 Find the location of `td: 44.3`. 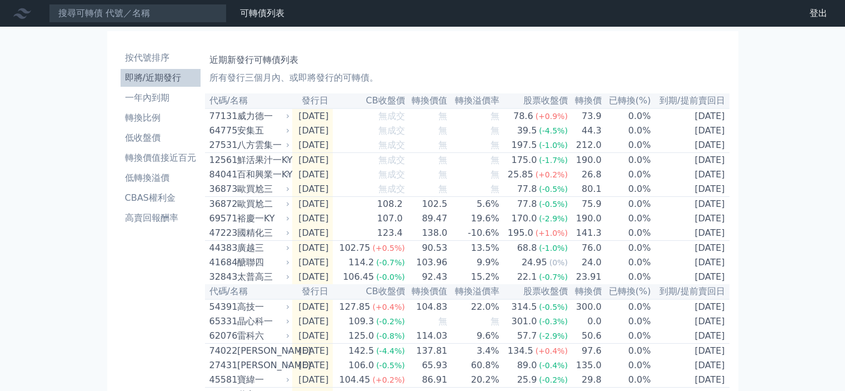

td: 44.3 is located at coordinates (585, 131).